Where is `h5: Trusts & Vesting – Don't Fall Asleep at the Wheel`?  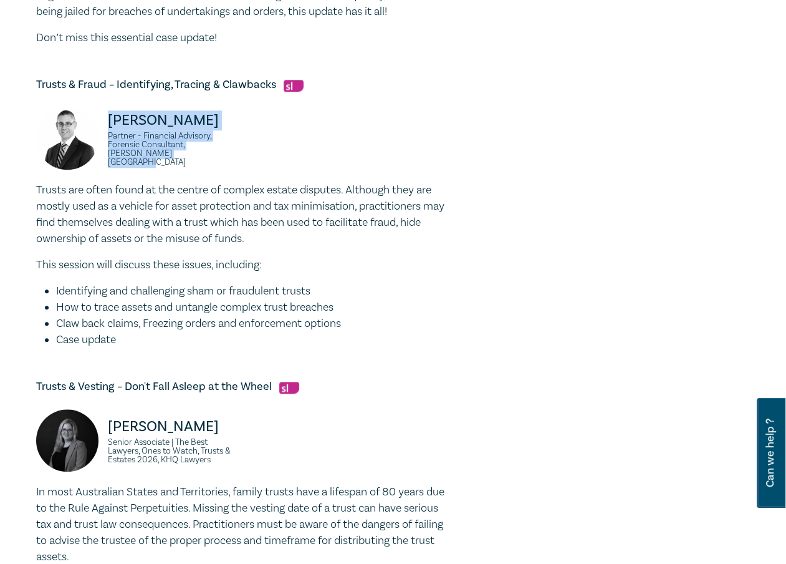 h5: Trusts & Vesting – Don't Fall Asleep at the Wheel is located at coordinates (242, 387).